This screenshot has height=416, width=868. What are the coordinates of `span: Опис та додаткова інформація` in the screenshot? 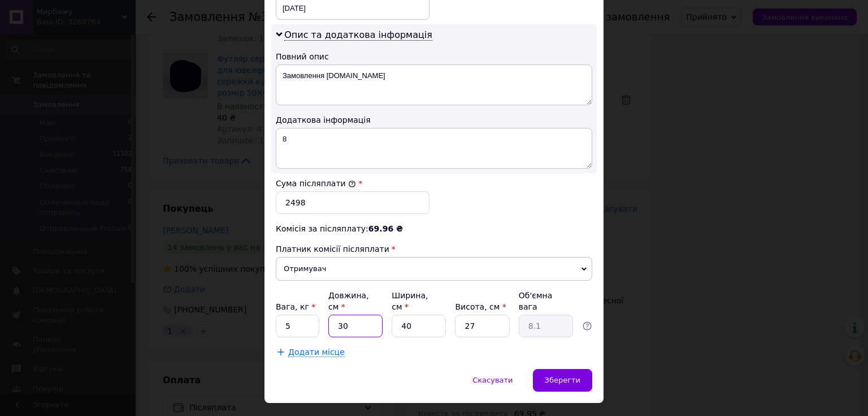 It's located at (358, 35).